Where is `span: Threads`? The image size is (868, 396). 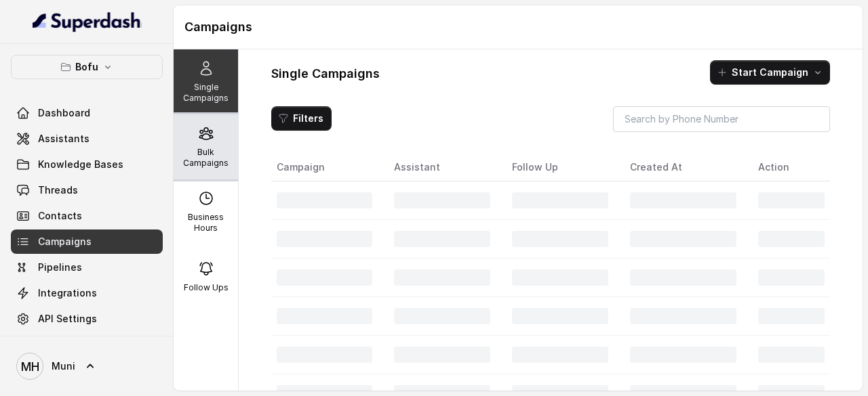 span: Threads is located at coordinates (57, 191).